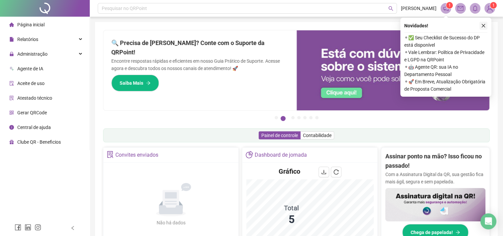 This screenshot has height=236, width=503. I want to click on span: qrcode, so click(12, 112).